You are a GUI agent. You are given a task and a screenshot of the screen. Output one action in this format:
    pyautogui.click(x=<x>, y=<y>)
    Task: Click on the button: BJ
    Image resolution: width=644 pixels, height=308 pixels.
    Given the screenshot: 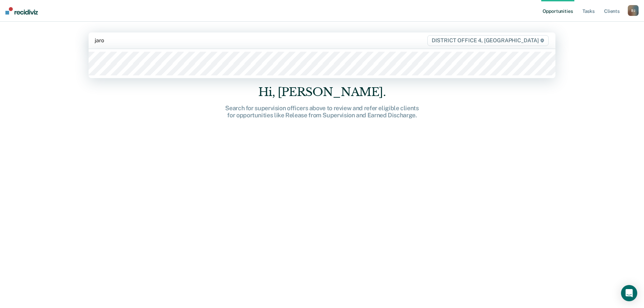 What is the action you would take?
    pyautogui.click(x=633, y=11)
    